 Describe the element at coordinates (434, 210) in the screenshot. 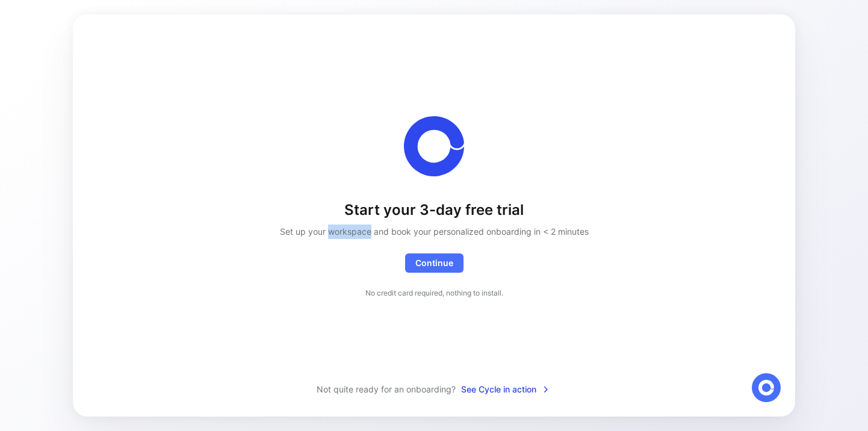

I see `h1: Start your 3-day free trial` at that location.